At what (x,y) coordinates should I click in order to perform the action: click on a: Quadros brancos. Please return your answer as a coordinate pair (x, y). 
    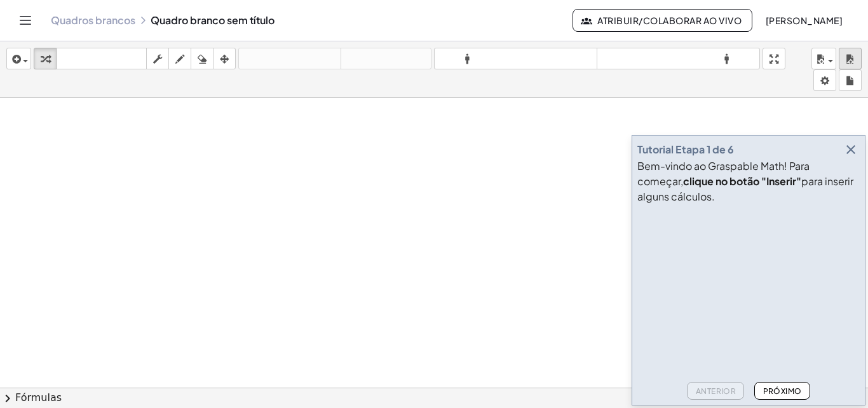
    Looking at the image, I should click on (93, 20).